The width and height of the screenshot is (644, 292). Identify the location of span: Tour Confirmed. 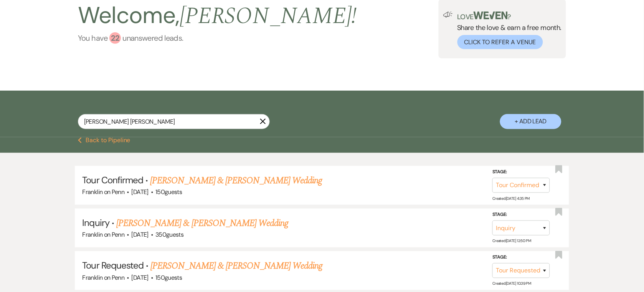
(113, 180).